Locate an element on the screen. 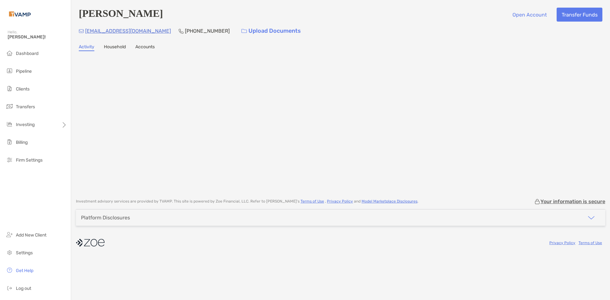 The height and width of the screenshot is (300, 610). p: Investment advisory services are provided by TVAMP . This site is powered by Zoe Financial, LLC. ... is located at coordinates (247, 202).